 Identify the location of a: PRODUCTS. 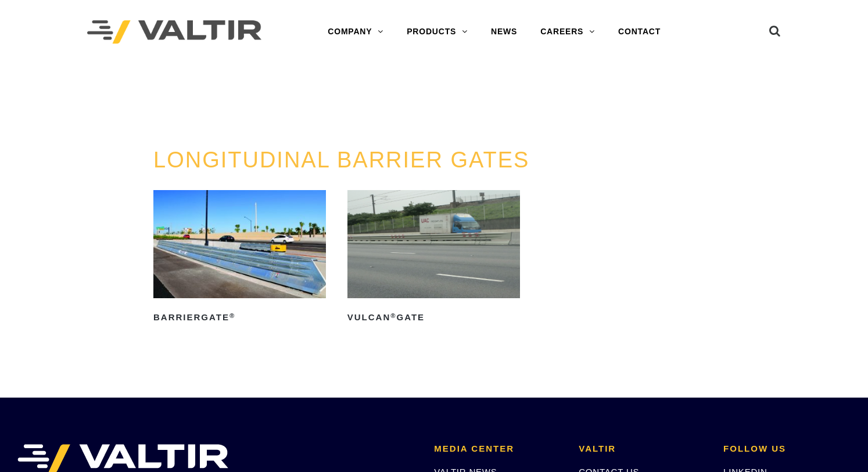
(436, 32).